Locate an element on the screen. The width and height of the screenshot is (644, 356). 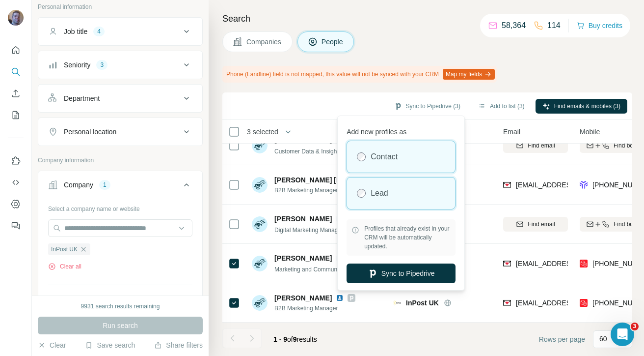
button: Seniority3 is located at coordinates (120, 65).